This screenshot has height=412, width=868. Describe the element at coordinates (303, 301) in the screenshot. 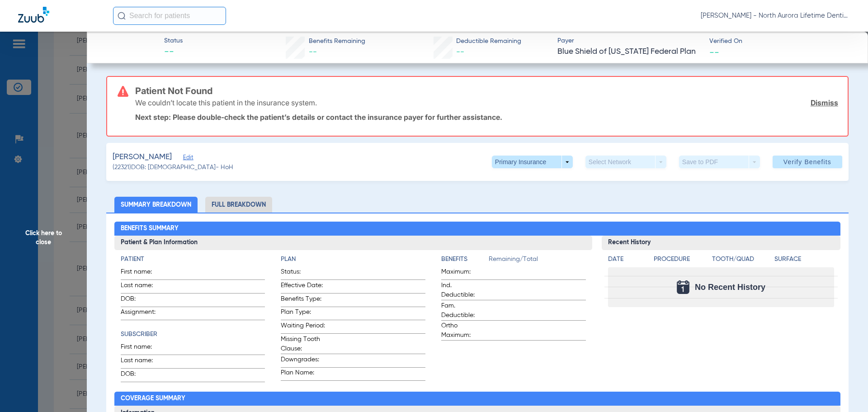

I see `span: Benefits Type:` at that location.